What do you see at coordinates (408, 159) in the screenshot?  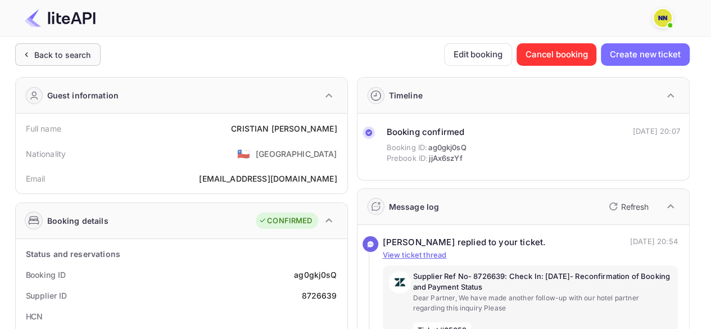 I see `span: Prebook ID:` at bounding box center [408, 159].